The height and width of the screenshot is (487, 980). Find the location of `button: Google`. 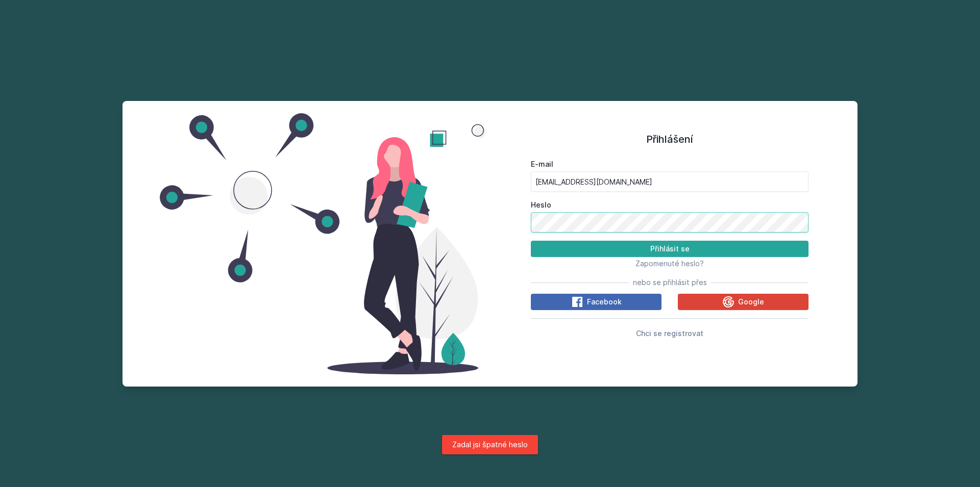

button: Google is located at coordinates (744, 302).